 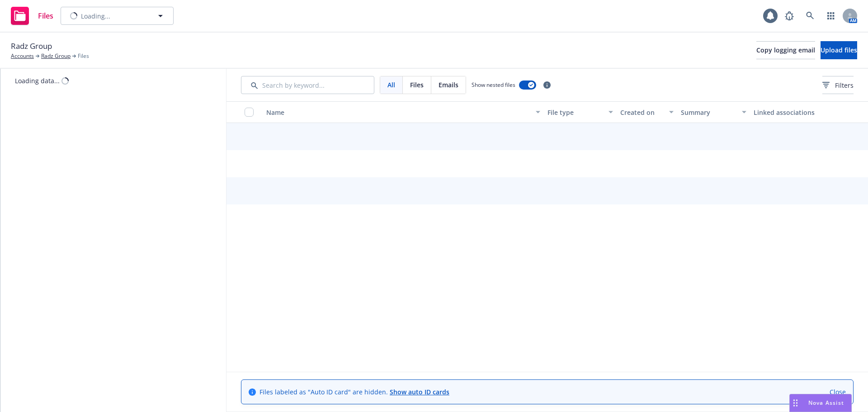 I want to click on span: Files labeled as "Auto ID card" are hidden., so click(x=354, y=392).